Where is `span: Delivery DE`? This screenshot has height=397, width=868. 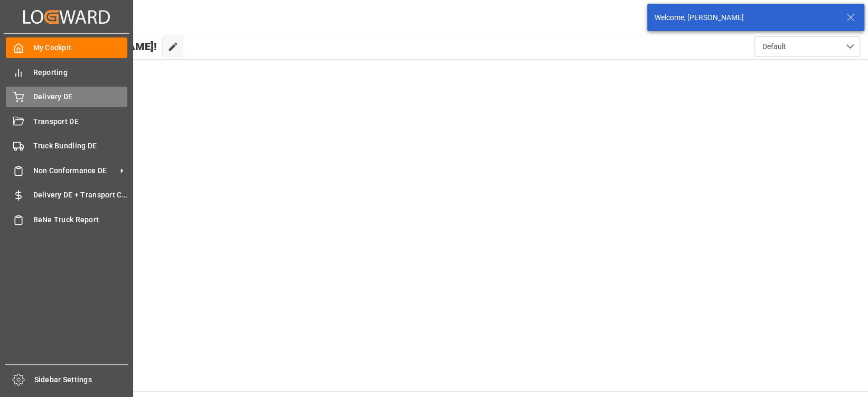
span: Delivery DE is located at coordinates (80, 97).